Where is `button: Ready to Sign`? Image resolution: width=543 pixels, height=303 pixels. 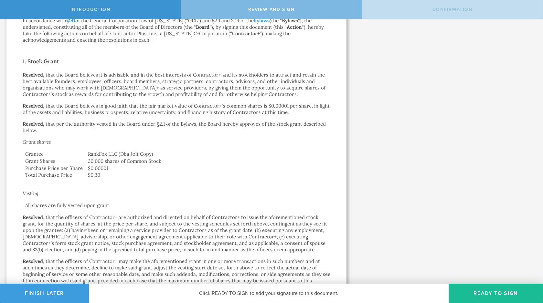
button: Ready to Sign is located at coordinates (496, 293).